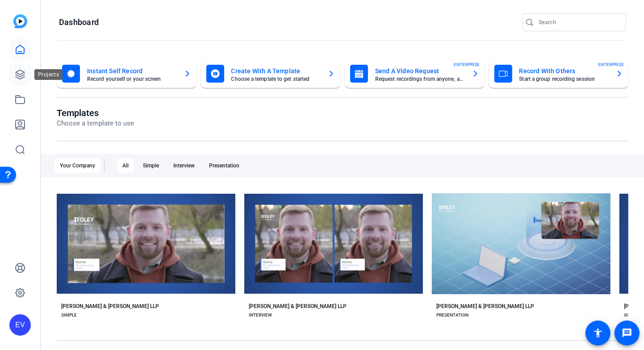 This screenshot has height=350, width=644. Describe the element at coordinates (20, 21) in the screenshot. I see `img: blue-gradient.svg` at that location.